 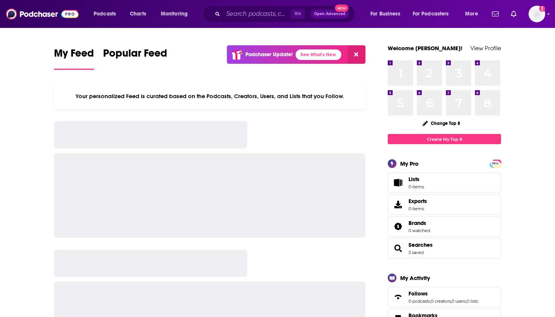 I want to click on span: Monitoring, so click(x=174, y=14).